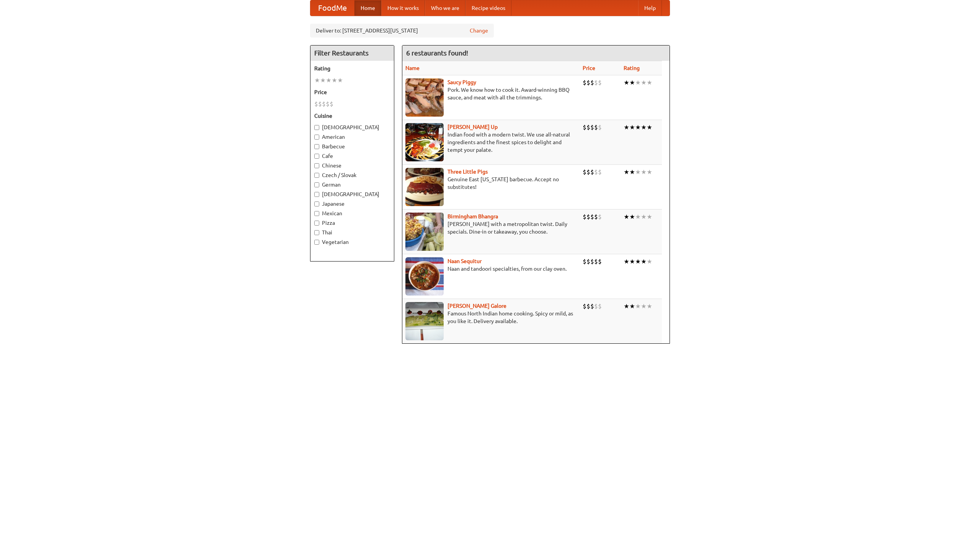 The height and width of the screenshot is (541, 980). I want to click on a: Three Little Pigs, so click(468, 172).